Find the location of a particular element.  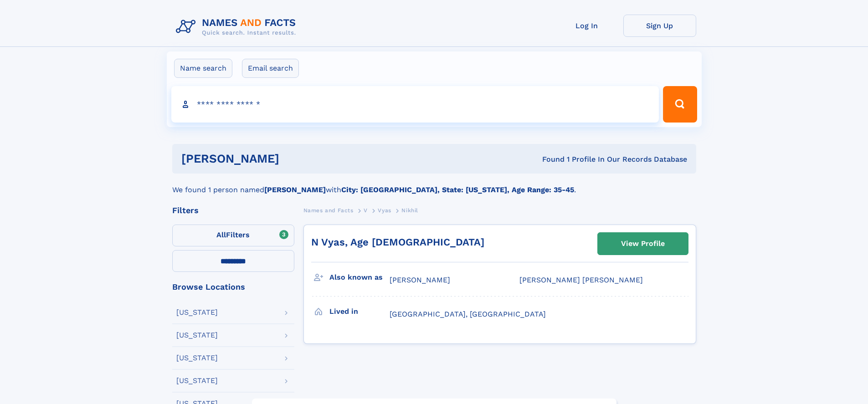

label: Filters is located at coordinates (233, 235).